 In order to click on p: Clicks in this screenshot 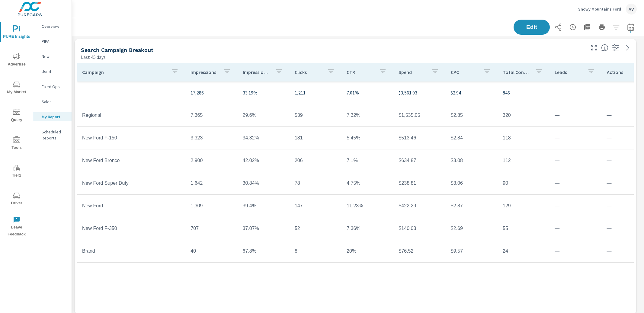, I will do `click(309, 72)`.